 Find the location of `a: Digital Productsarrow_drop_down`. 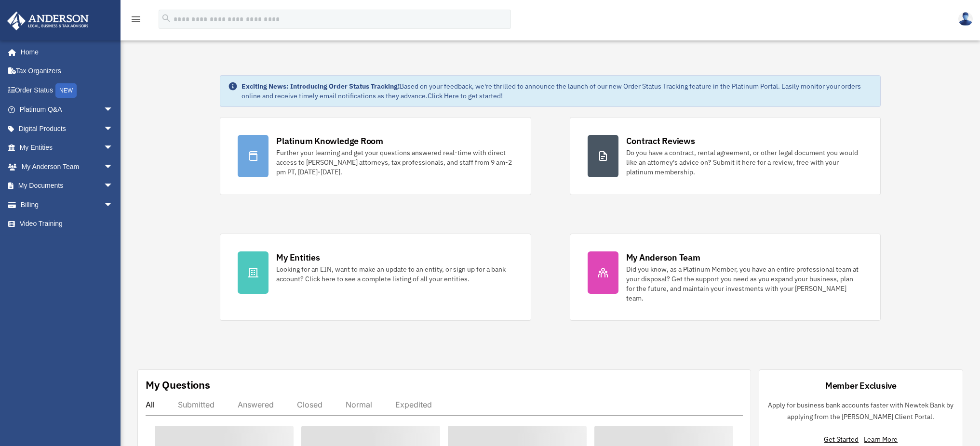

a: Digital Productsarrow_drop_down is located at coordinates (67, 129).